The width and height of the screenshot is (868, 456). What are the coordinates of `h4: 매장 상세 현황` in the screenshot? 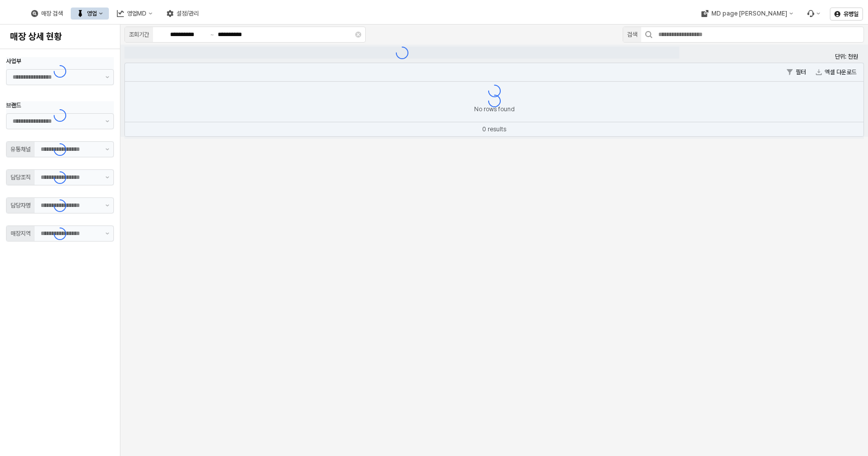 It's located at (59, 36).